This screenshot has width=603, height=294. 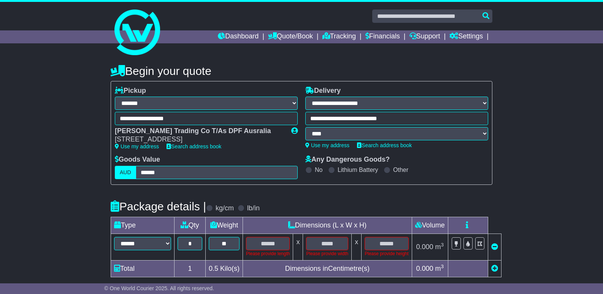 I want to click on label: Pickup, so click(x=130, y=91).